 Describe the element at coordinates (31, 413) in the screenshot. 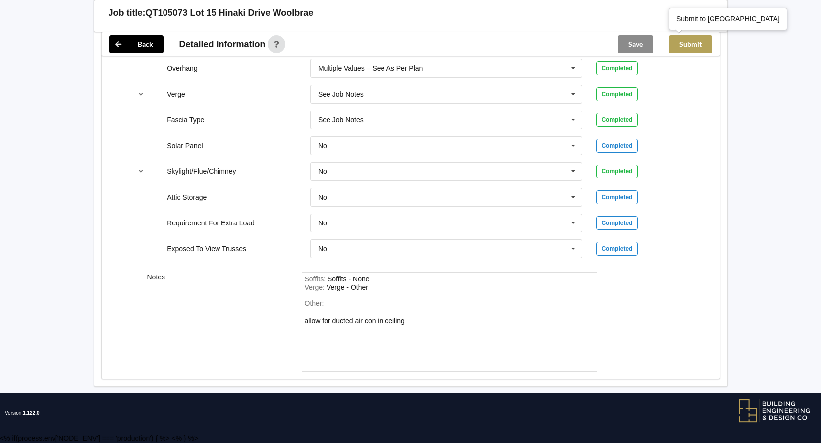

I see `span: 1.122.0` at that location.